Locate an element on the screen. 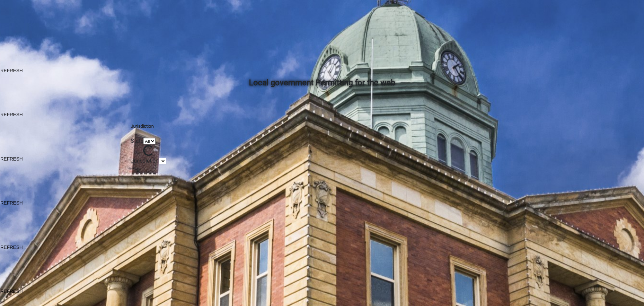 The image size is (644, 306). label: Jurisdiction is located at coordinates (145, 160).